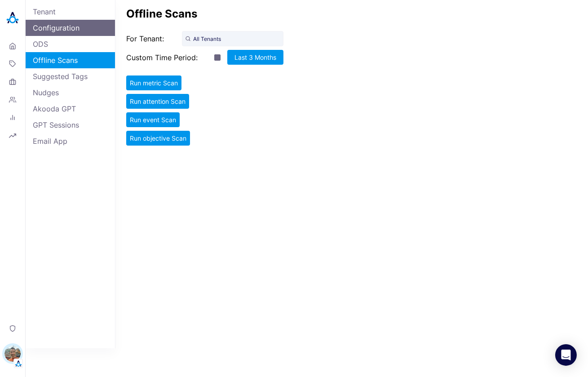 This screenshot has width=588, height=377. Describe the element at coordinates (566, 355) in the screenshot. I see `div: Open Intercom Messenger` at that location.